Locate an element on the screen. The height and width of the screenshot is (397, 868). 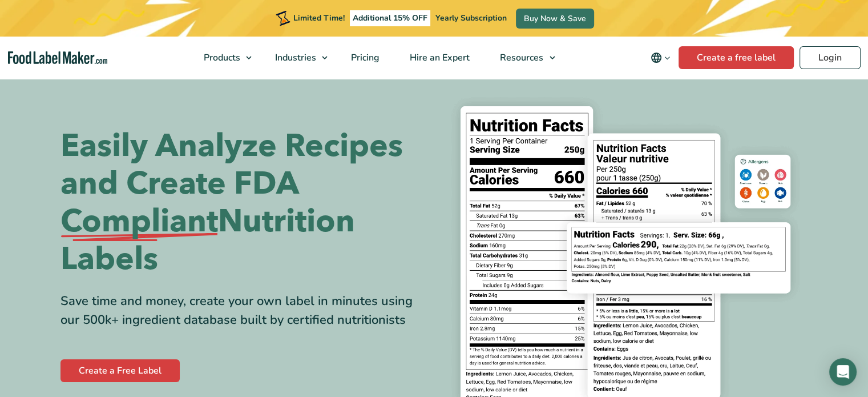
h1: Easily Analyze Recipes and Create FDA Nutrition Labels is located at coordinates (243, 203).